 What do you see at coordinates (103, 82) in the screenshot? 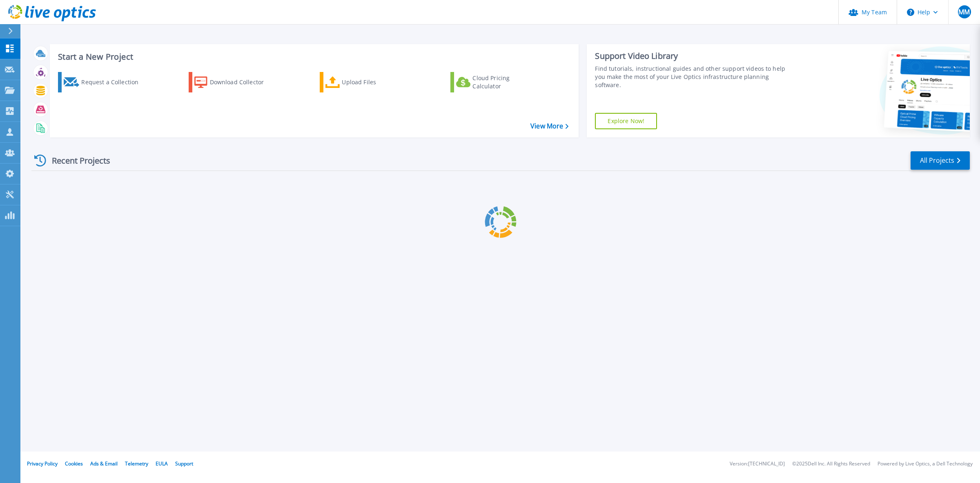
I see `a: Request a Collection` at bounding box center [103, 82].